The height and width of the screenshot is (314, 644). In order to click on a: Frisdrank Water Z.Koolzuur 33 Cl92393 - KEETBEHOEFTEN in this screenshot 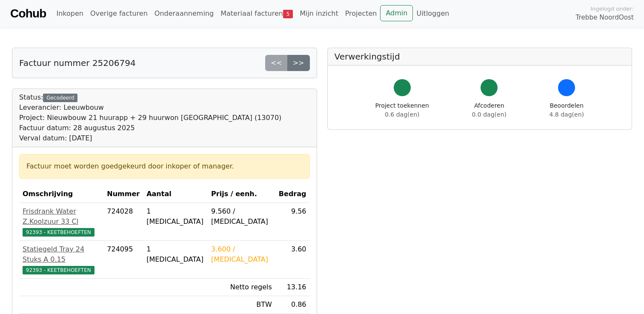, I will do `click(61, 221)`.